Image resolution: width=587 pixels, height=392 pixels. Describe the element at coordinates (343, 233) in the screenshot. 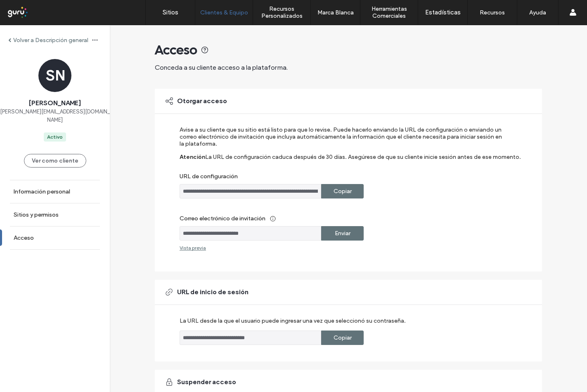

I see `label: Enviar` at that location.